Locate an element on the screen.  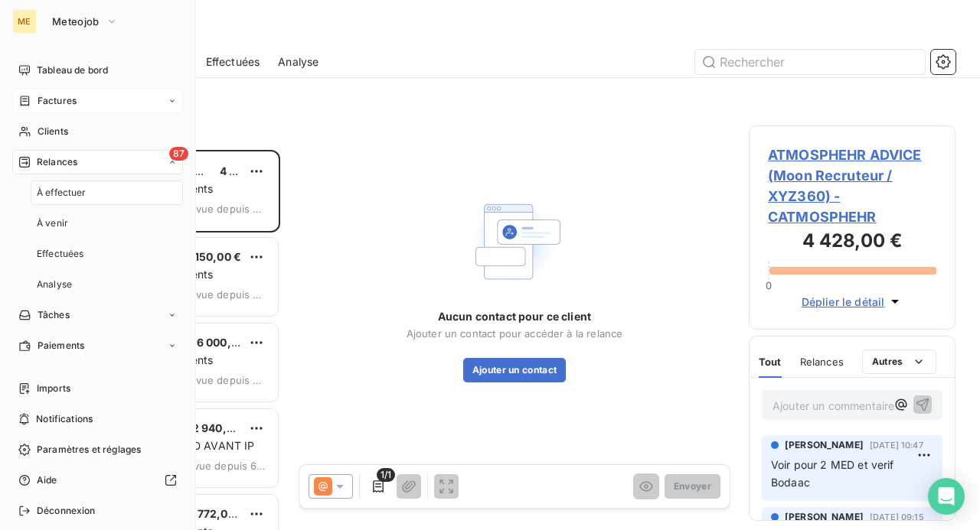
a: Aide is located at coordinates (98, 481).